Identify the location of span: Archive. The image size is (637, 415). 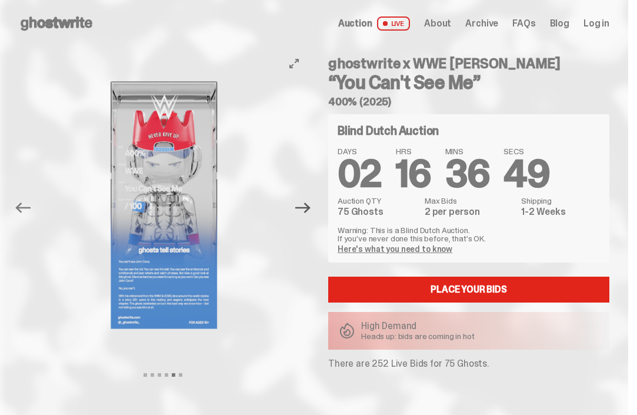
(482, 24).